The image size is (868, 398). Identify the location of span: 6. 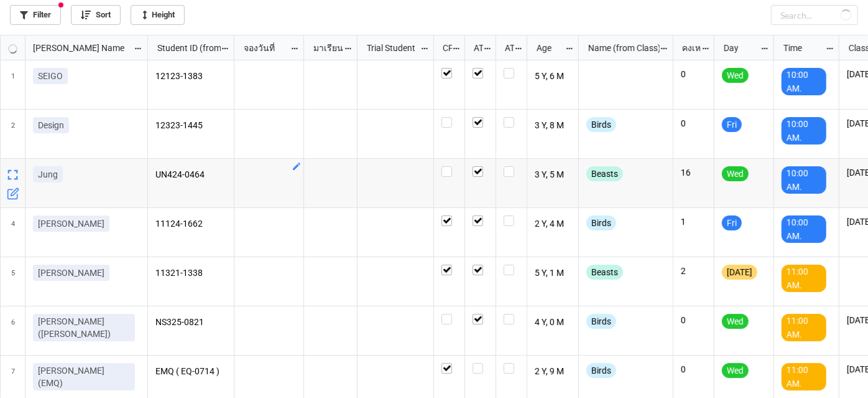
(13, 331).